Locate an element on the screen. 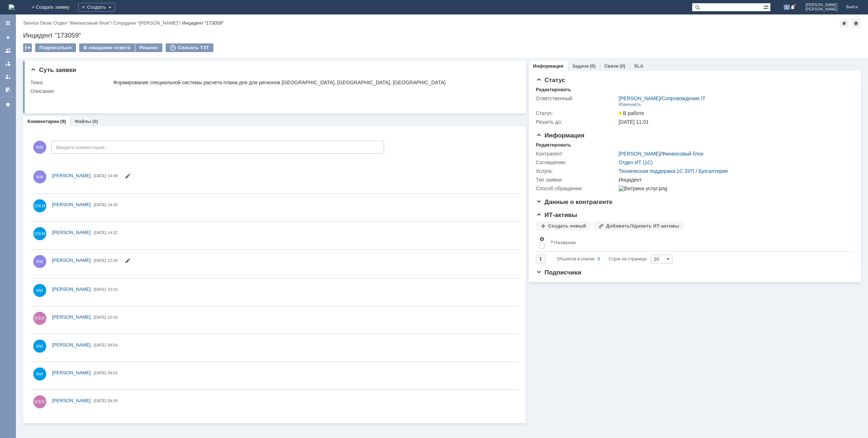 The width and height of the screenshot is (868, 438). a: Техническая поддержка 1С ЗУП / Бухгалтерия is located at coordinates (674, 171).